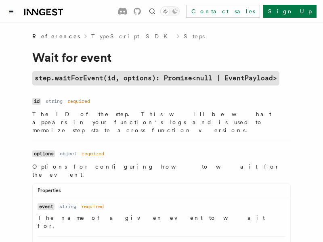  I want to click on p: The name of a given event to wait for., so click(161, 222).